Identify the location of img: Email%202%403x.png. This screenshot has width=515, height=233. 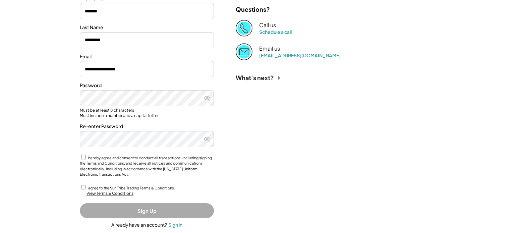
(244, 52).